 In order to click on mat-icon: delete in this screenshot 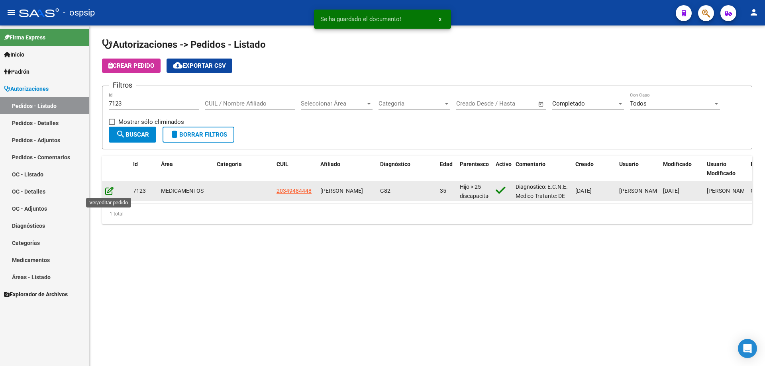, I will do `click(174, 134)`.